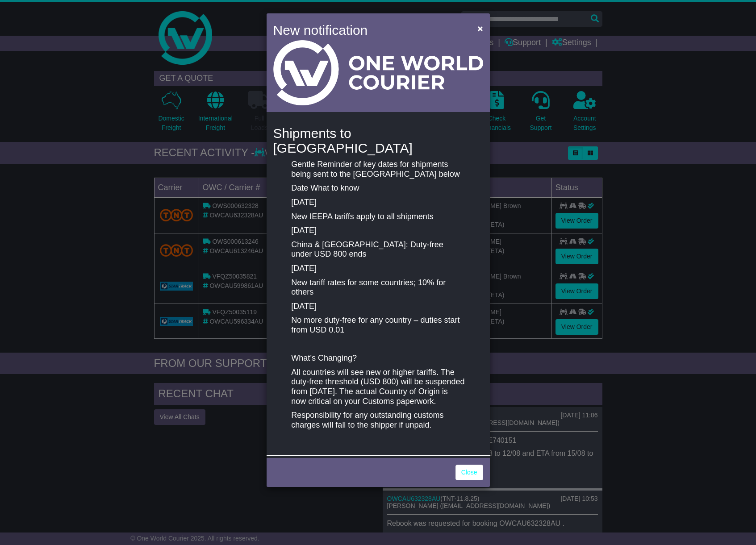 This screenshot has height=545, width=756. I want to click on img: Light, so click(378, 73).